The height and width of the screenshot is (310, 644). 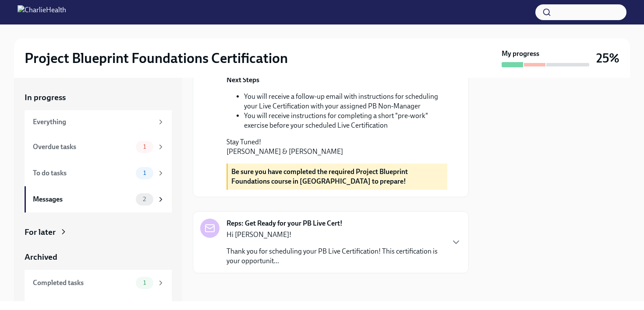 What do you see at coordinates (98, 232) in the screenshot?
I see `a: For later` at bounding box center [98, 232].